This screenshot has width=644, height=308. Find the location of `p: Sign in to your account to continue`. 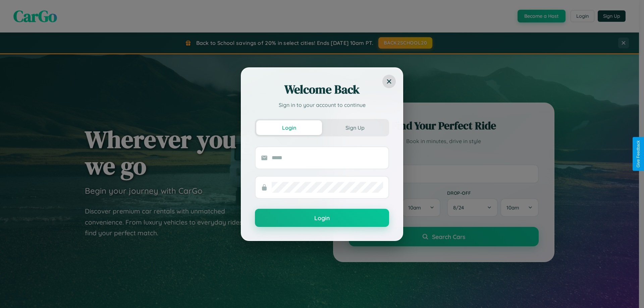

p: Sign in to your account to continue is located at coordinates (322, 105).